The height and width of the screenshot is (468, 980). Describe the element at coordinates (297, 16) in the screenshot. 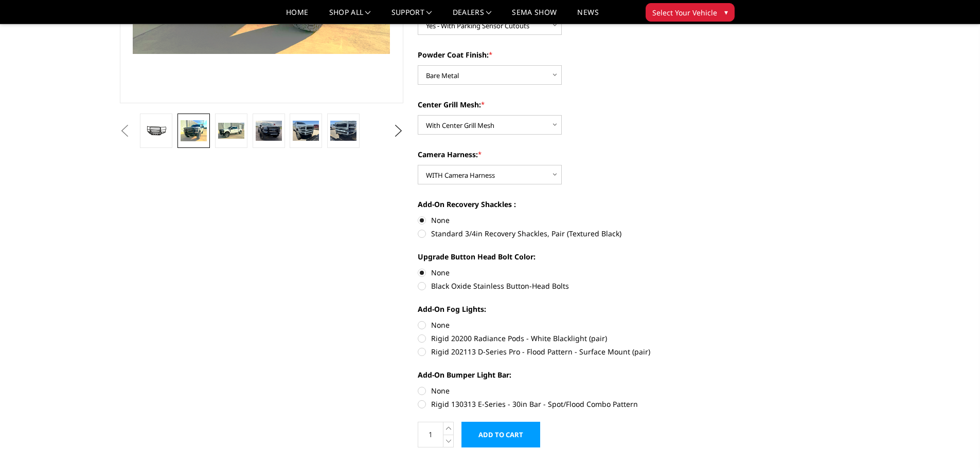

I see `a: Home` at that location.